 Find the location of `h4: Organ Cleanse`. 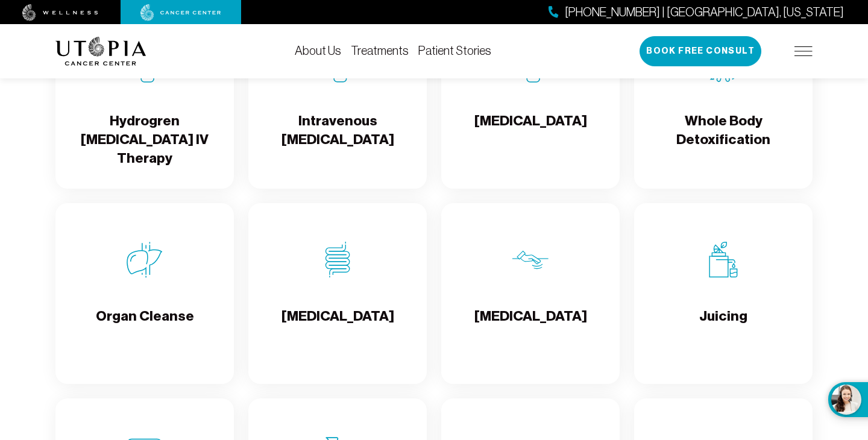

h4: Organ Cleanse is located at coordinates (145, 326).